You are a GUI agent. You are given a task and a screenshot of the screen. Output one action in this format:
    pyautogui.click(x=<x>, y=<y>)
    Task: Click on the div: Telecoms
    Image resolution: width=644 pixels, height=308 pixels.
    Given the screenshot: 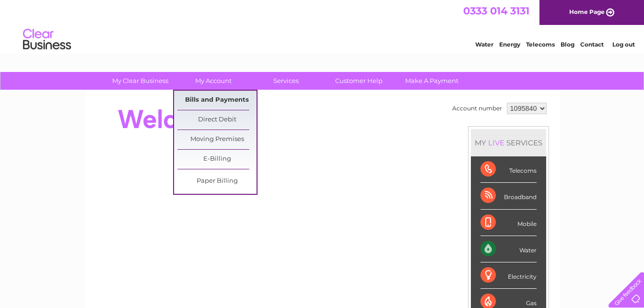 What is the action you would take?
    pyautogui.click(x=508, y=169)
    